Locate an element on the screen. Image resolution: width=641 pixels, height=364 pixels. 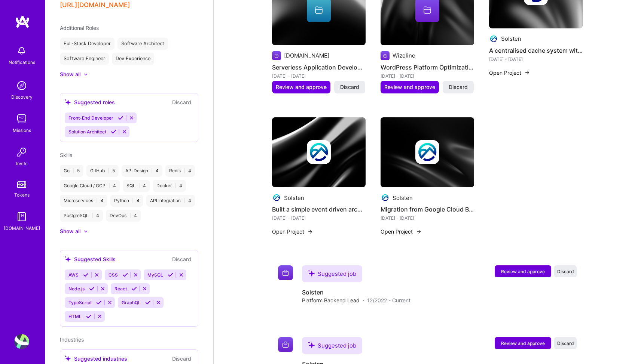
h4: Solsten is located at coordinates (356, 292).